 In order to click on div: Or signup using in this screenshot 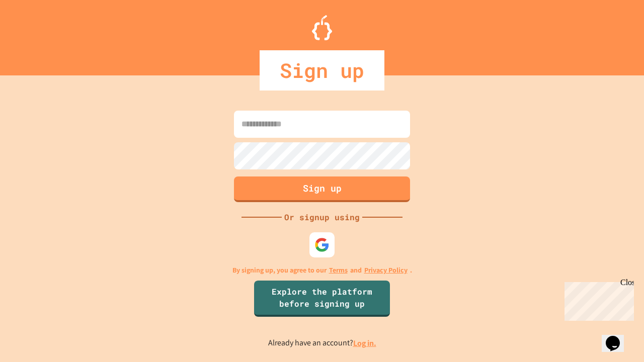, I will do `click(322, 217)`.